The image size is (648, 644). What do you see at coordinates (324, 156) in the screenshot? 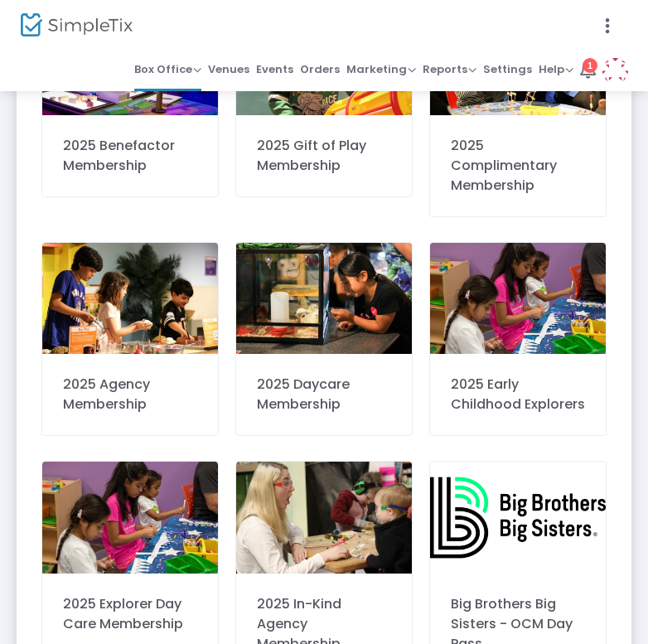
I see `div: 2025 Gift of Play Membership` at bounding box center [324, 156].